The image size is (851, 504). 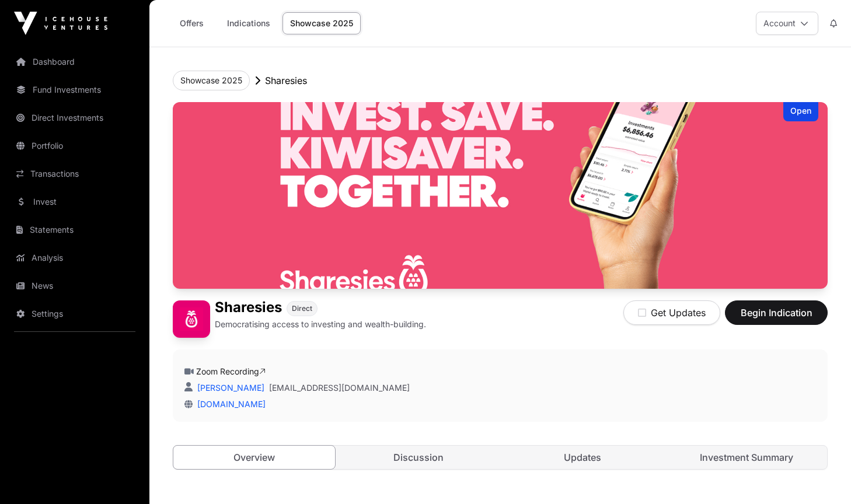 What do you see at coordinates (74, 62) in the screenshot?
I see `a: Dashboard` at bounding box center [74, 62].